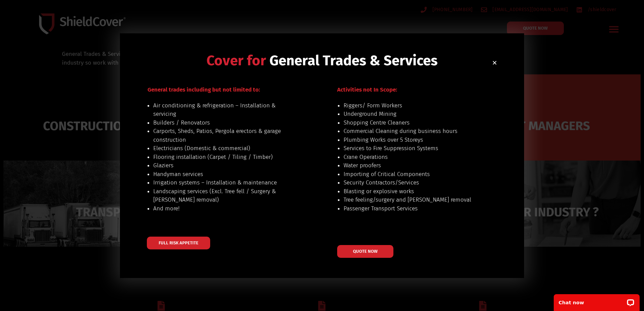 The image size is (644, 311). Describe the element at coordinates (223, 157) in the screenshot. I see `li: Flooring installation (Carpet / Tiling / Timber)` at that location.